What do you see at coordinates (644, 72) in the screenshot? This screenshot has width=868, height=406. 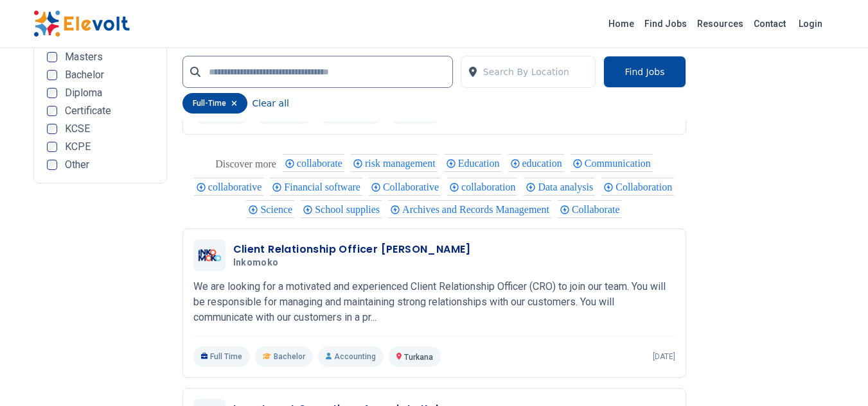 I see `button: Find Jobs` at bounding box center [644, 72].